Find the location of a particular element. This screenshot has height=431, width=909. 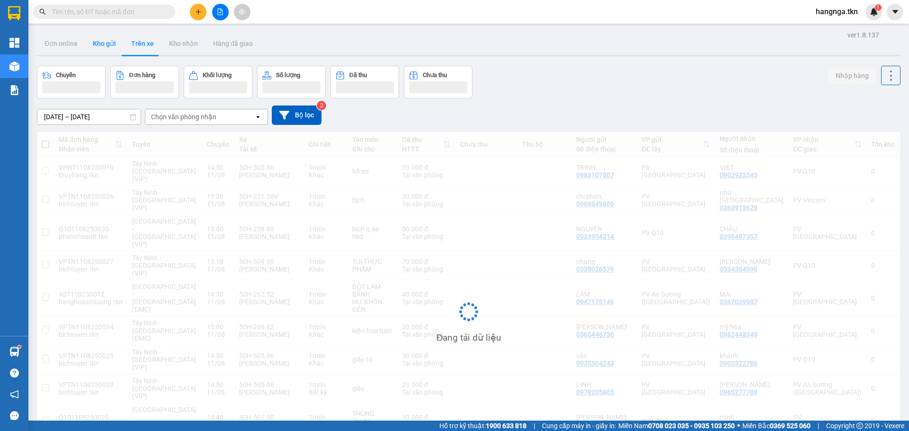

svg: open is located at coordinates (258, 117).